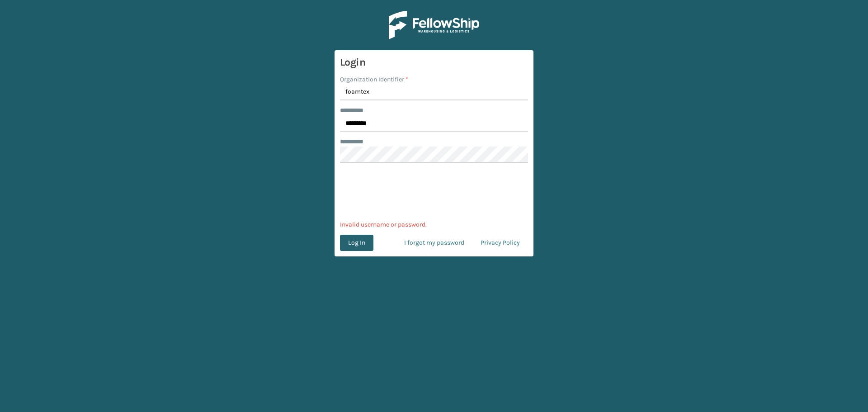 The height and width of the screenshot is (412, 868). I want to click on p: Invalid username or password., so click(434, 224).